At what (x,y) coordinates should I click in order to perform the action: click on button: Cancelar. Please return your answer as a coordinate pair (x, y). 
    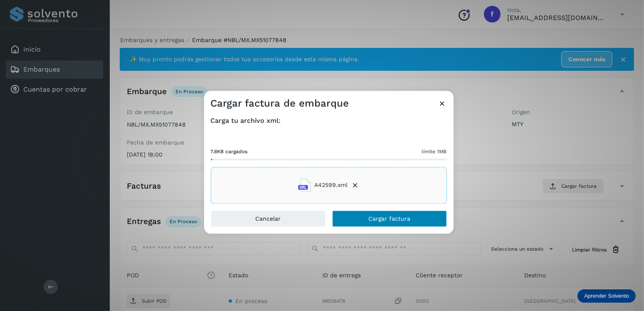
    Looking at the image, I should click on (268, 219).